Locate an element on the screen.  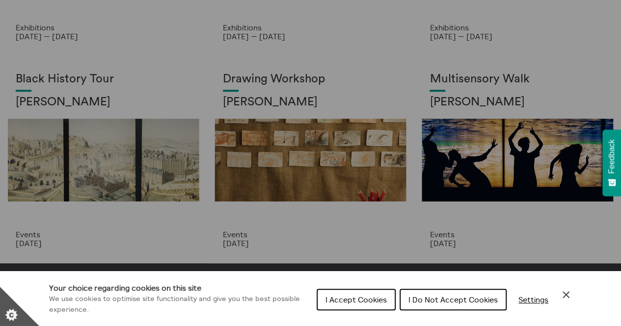
button: I Accept Cookies is located at coordinates (356, 300).